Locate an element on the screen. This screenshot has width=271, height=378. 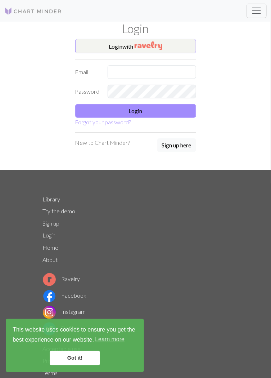
a: Instagram is located at coordinates (65, 312).